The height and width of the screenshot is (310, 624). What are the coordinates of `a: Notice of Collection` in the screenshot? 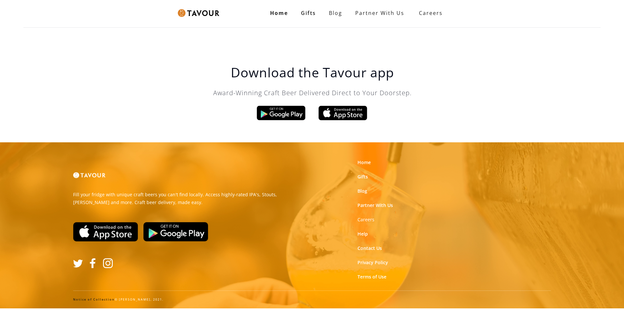 It's located at (94, 299).